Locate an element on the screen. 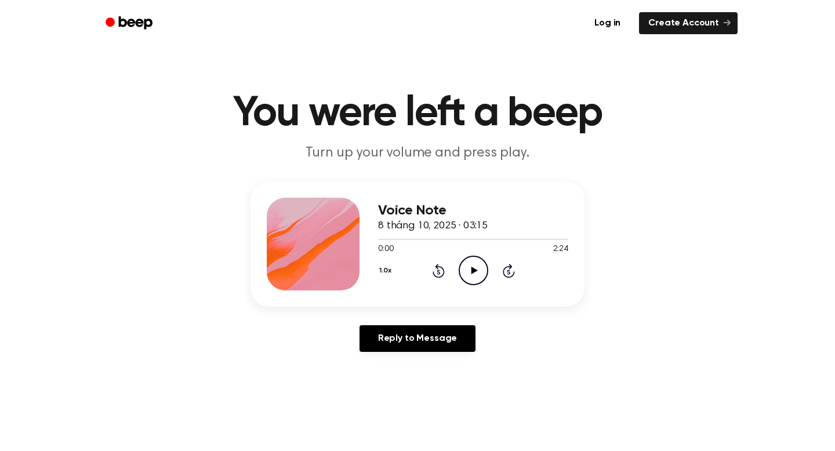  span: 0:00 is located at coordinates (385, 249).